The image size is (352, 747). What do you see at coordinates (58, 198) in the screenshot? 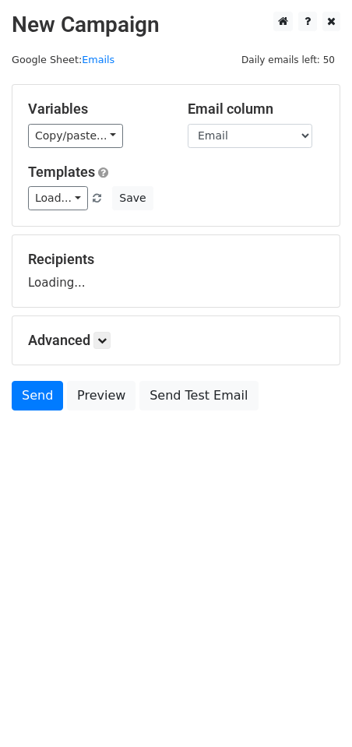
I see `a: Load...` at bounding box center [58, 198].